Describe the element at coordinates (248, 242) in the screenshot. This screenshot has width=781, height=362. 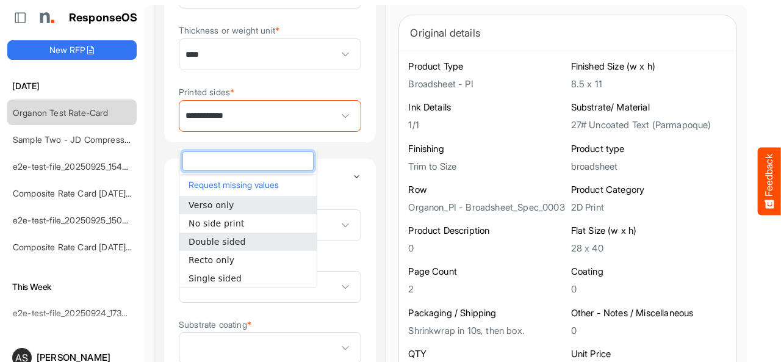
I see `ul: popup` at that location.